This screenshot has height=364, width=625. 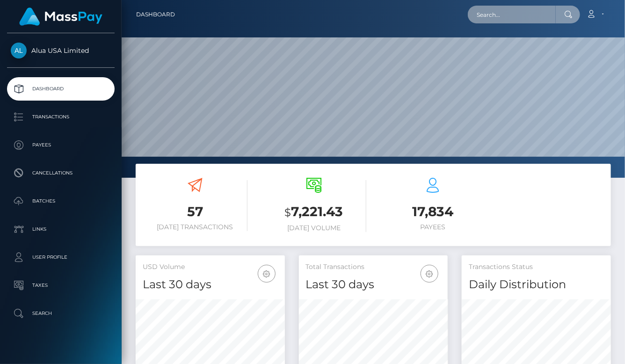 What do you see at coordinates (536, 267) in the screenshot?
I see `h5: Transactions Status` at bounding box center [536, 267].